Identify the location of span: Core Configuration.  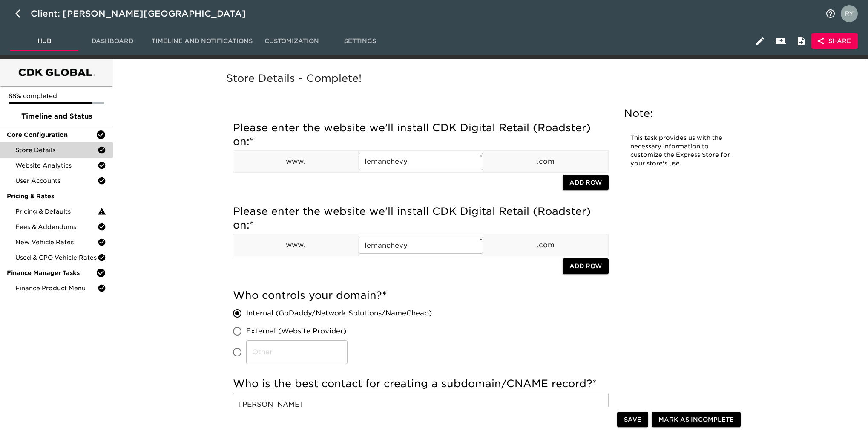
(51, 135).